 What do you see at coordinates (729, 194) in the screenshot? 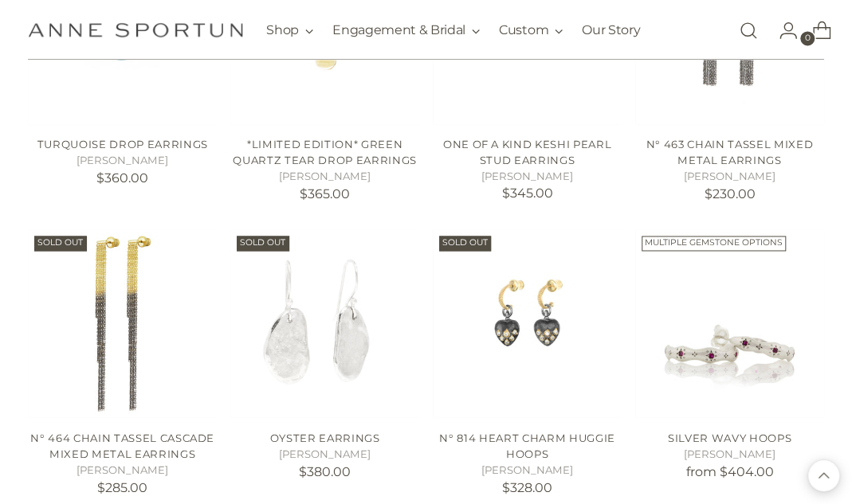
I see `span: $230.00` at bounding box center [729, 194].